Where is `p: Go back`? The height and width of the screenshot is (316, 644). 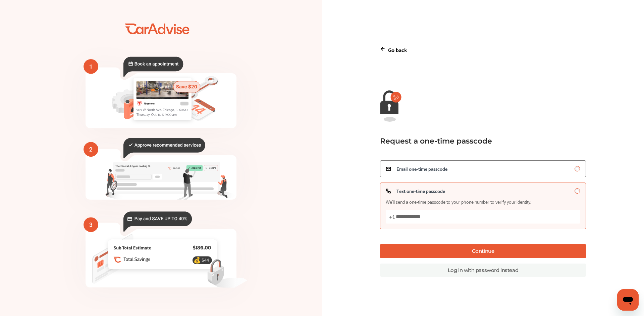
p: Go back is located at coordinates (397, 50).